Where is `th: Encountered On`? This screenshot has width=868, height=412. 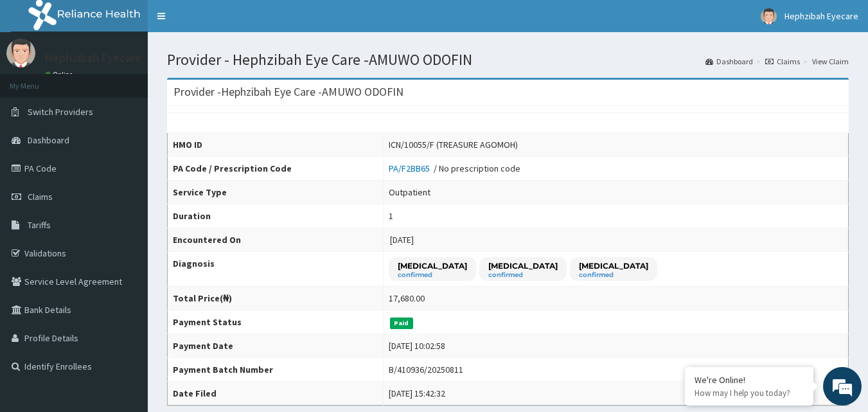
th: Encountered On is located at coordinates (276, 239).